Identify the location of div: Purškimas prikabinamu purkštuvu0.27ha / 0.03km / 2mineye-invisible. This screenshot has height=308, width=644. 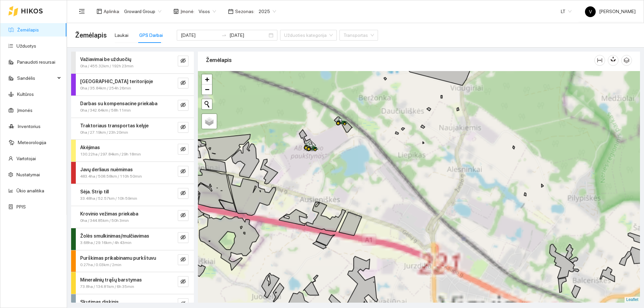
(133, 261).